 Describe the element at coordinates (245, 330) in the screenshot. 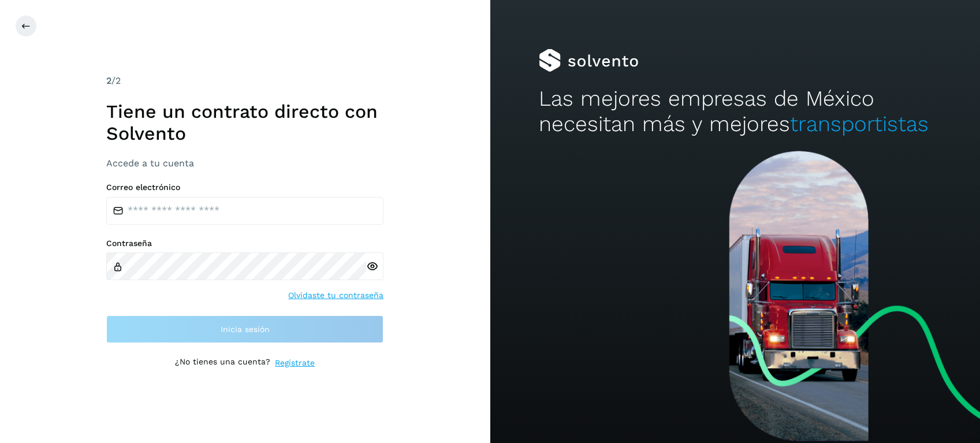

I see `span: Inicia sesión` at that location.